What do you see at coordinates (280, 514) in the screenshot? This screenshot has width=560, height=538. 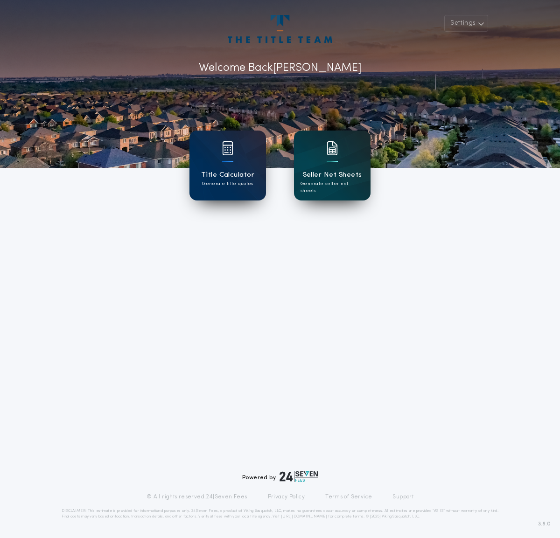 I see `p: DISCLAIMER: This estimate is provided for informational purposes only. 24|Seven Fees, a product o...` at bounding box center [280, 514].